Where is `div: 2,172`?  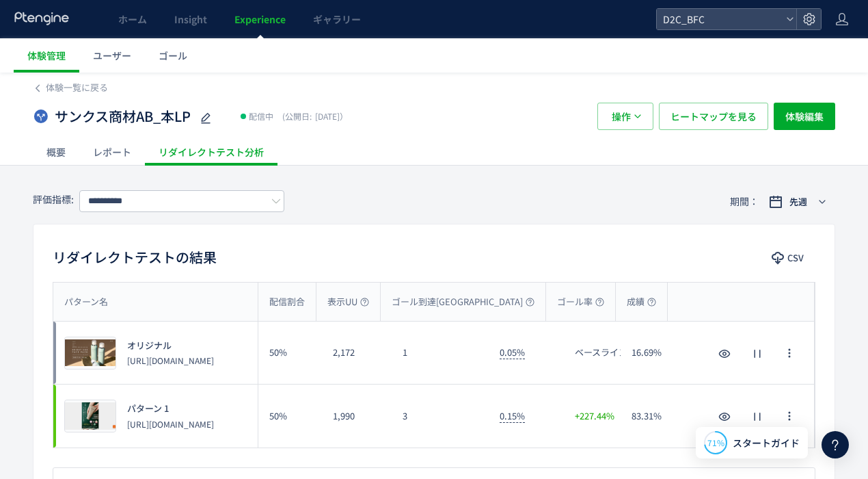 div: 2,172 is located at coordinates (357, 352).